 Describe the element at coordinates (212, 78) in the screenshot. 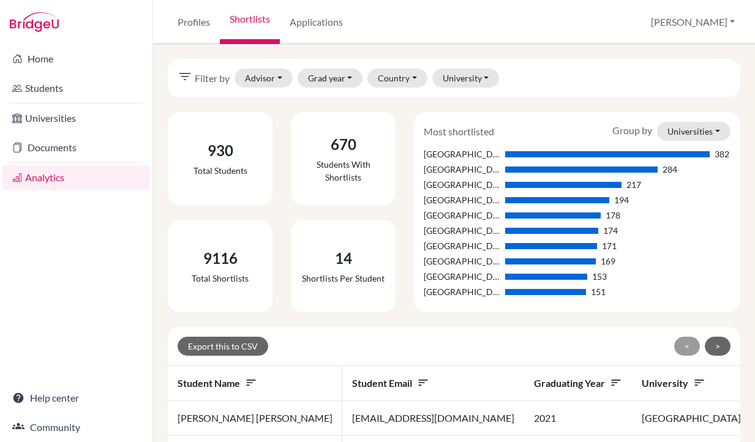

I see `span: Filter by` at that location.